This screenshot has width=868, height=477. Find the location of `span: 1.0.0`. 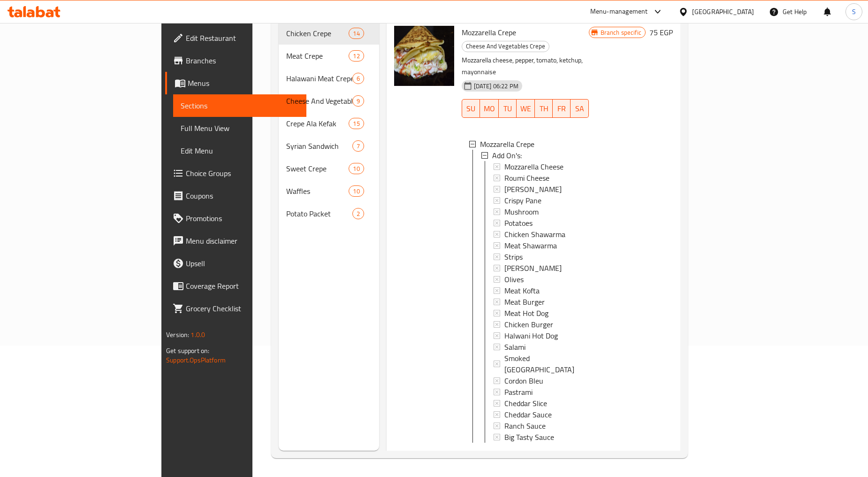

span: 1.0.0 is located at coordinates (197, 335).